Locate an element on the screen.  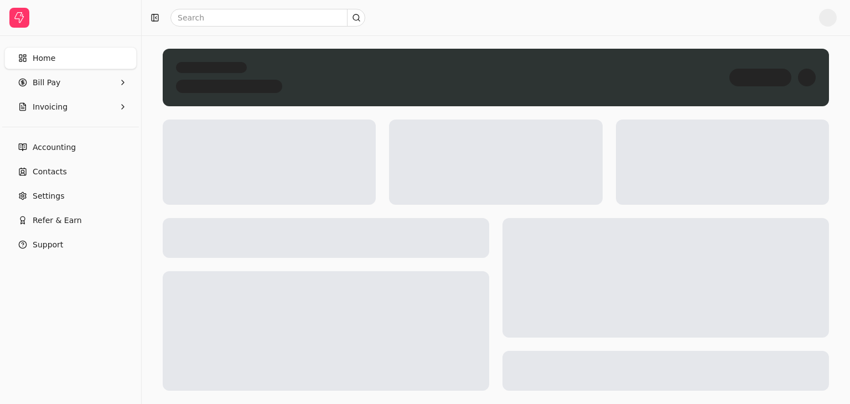
a: Settings is located at coordinates (70, 196).